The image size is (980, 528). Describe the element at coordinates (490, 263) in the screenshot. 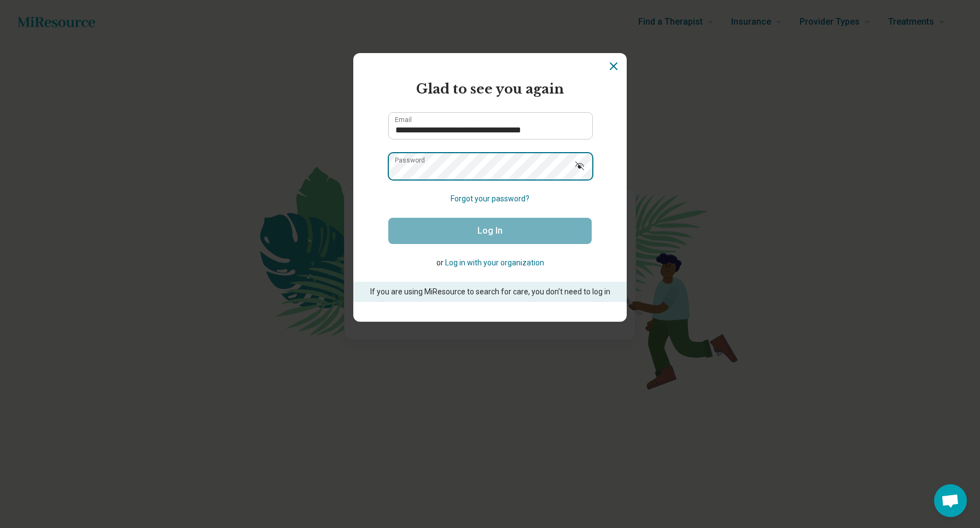

I see `p: or` at that location.